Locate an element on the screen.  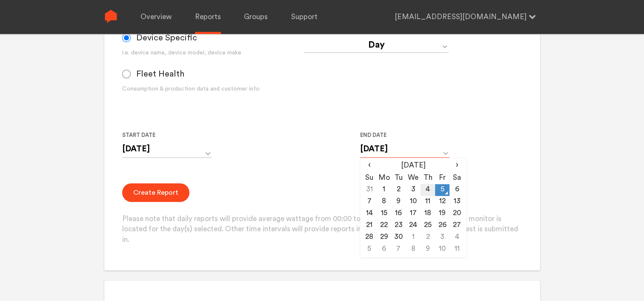
td: 17 is located at coordinates (413, 214).